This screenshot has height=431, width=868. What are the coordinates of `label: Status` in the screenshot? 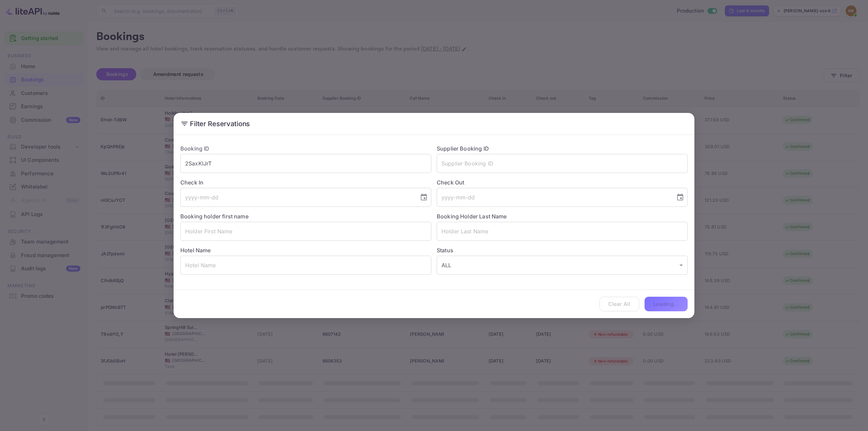 It's located at (562, 250).